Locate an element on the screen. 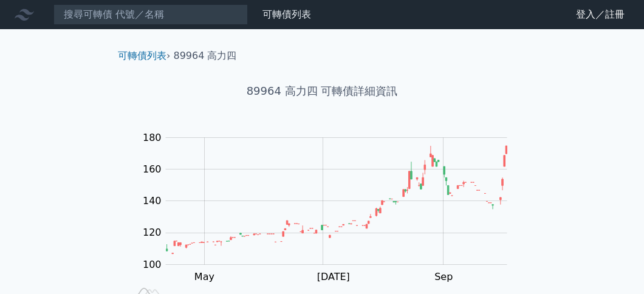 This screenshot has height=294, width=644. tspan: Sep is located at coordinates (444, 276).